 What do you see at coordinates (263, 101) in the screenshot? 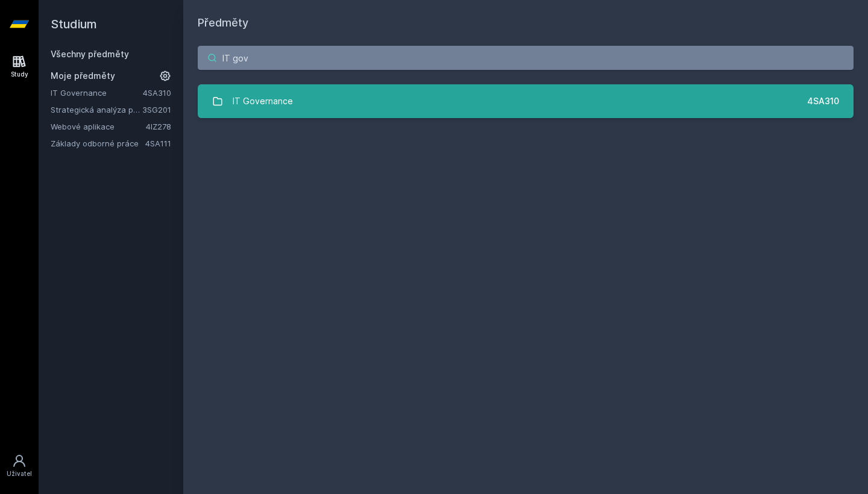
I see `div: IT Governance` at bounding box center [263, 101].